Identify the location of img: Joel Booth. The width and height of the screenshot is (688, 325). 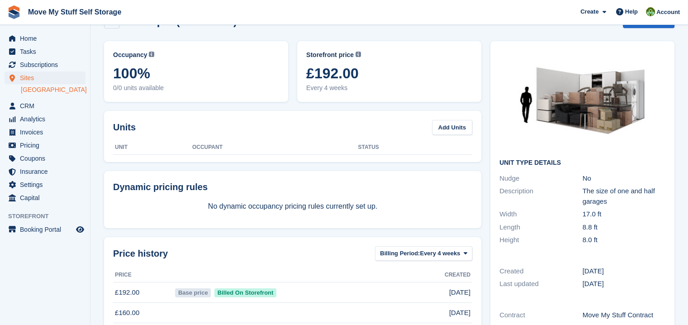
(651, 12).